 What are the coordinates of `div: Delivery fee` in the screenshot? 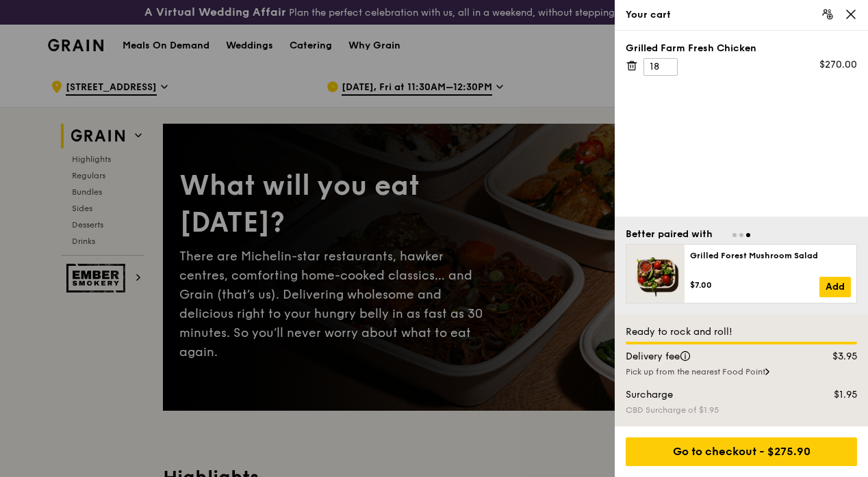 It's located at (710, 357).